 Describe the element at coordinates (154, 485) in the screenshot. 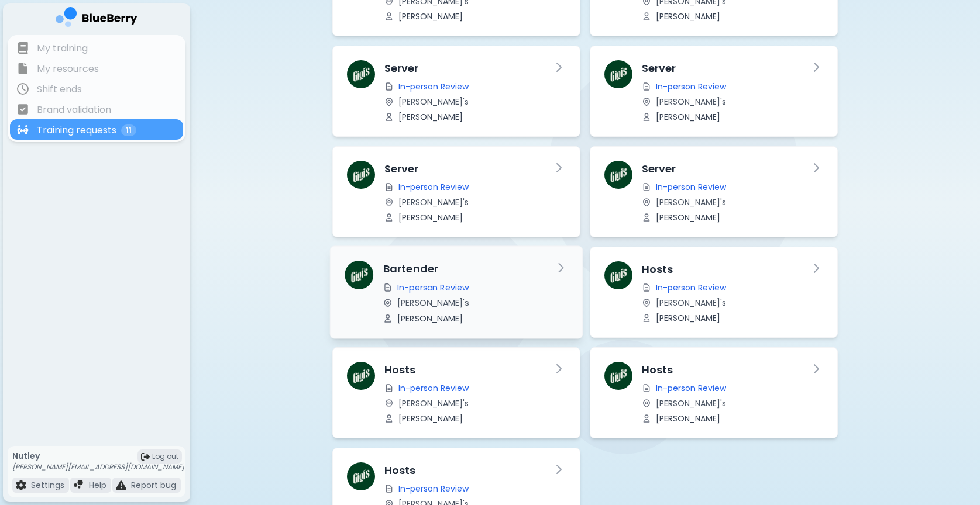

I see `p: Report bug` at that location.